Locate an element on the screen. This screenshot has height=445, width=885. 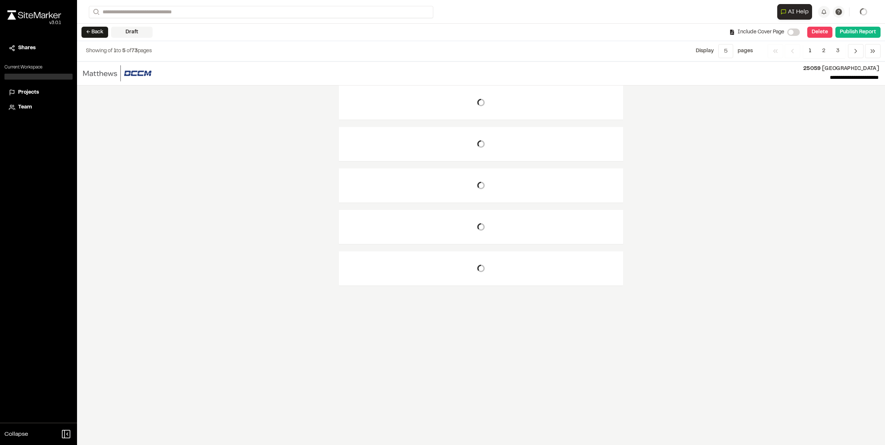
button: ← Back is located at coordinates (95, 32).